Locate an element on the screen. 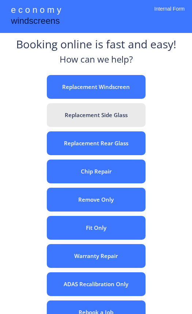 The image size is (192, 314). button: Replacement Rear Glass is located at coordinates (96, 143).